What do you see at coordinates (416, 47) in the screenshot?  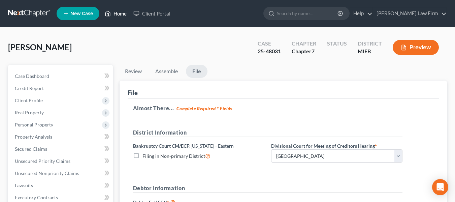 I see `button: Preview` at bounding box center [416, 47].